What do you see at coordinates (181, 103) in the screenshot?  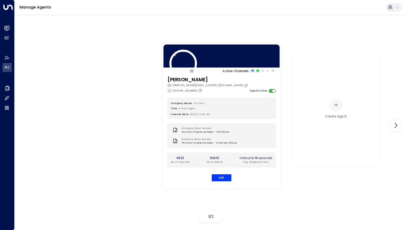 I see `label: Company Name:` at bounding box center [181, 103].